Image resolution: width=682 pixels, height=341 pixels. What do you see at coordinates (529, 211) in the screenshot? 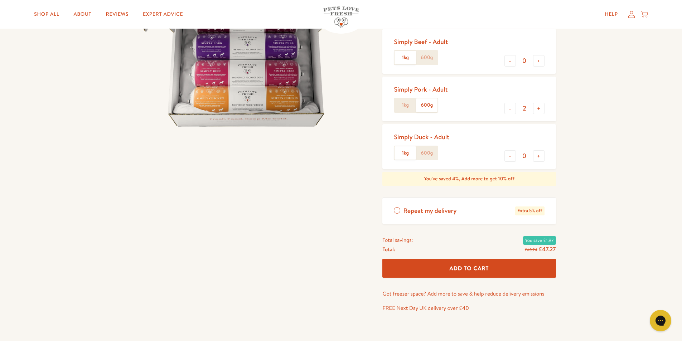
I see `span: Extra 5% off` at bounding box center [529, 211].